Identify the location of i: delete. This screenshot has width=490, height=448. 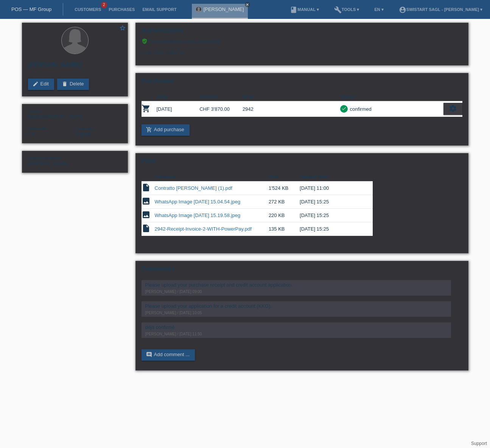
(65, 84).